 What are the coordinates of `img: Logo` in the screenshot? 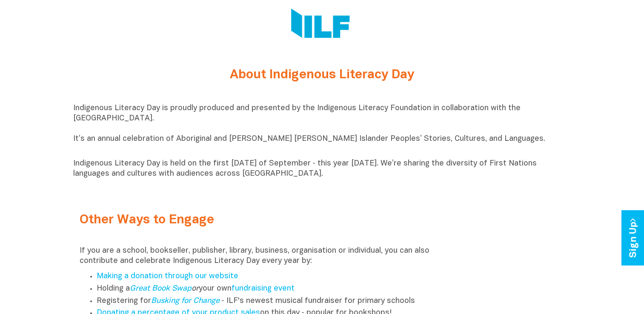 It's located at (320, 24).